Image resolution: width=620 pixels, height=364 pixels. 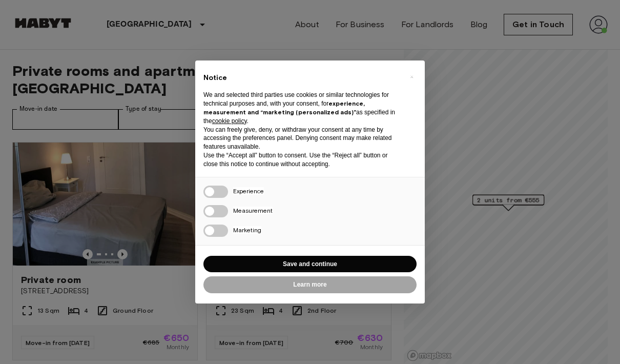 What do you see at coordinates (310, 264) in the screenshot?
I see `button: Save and continue` at bounding box center [310, 264].